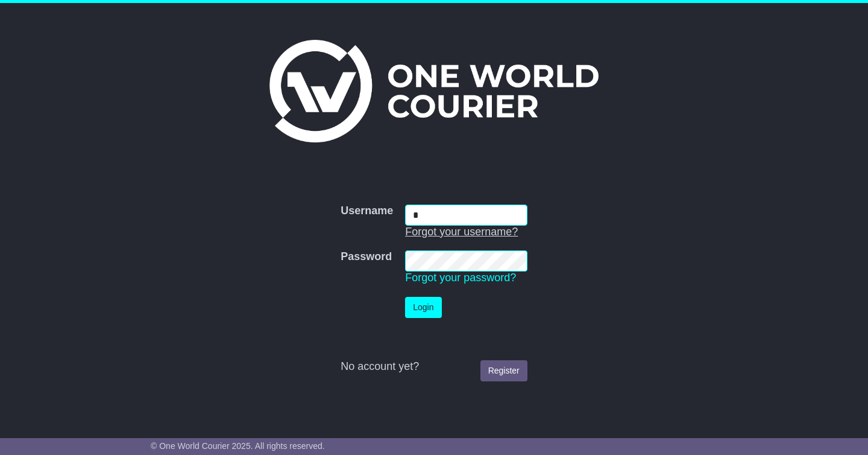 The width and height of the screenshot is (868, 455). Describe the element at coordinates (238, 446) in the screenshot. I see `span: © One World Courier 2025. All rights reserved.` at that location.